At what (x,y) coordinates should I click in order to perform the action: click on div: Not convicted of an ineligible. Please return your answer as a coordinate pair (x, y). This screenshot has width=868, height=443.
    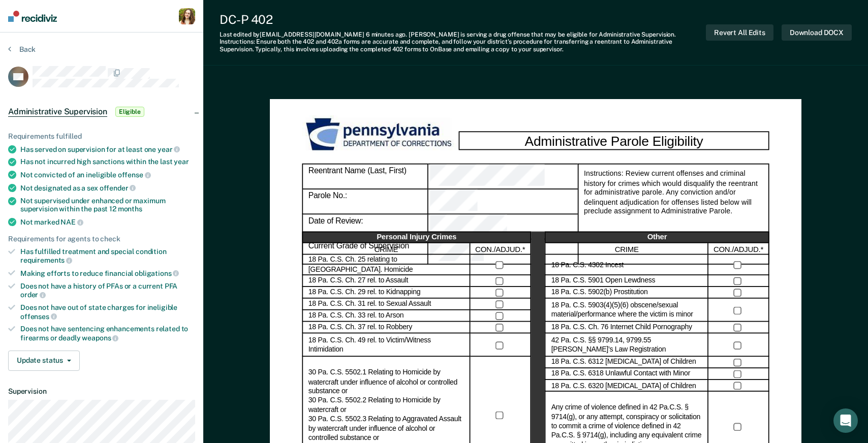
    Looking at the image, I should click on (108, 175).